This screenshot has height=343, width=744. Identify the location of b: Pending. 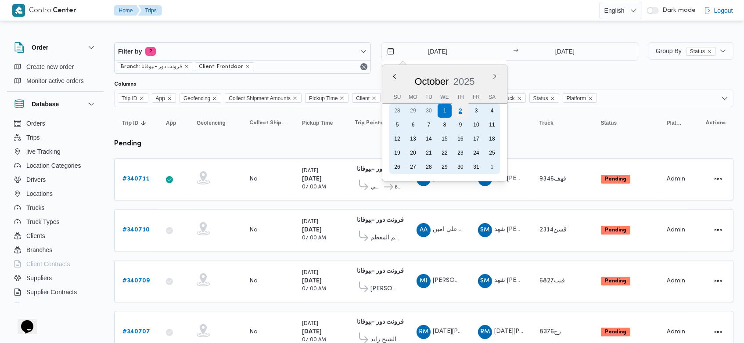
(616, 230).